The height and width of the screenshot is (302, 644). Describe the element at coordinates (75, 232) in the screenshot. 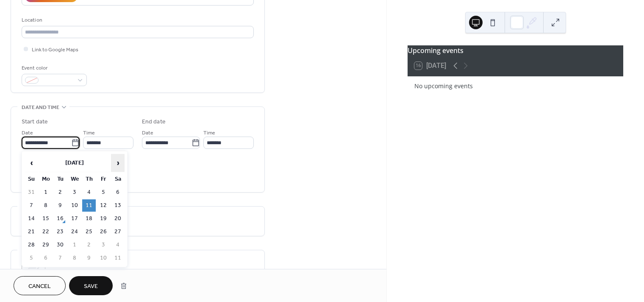

I see `td: 24` at that location.